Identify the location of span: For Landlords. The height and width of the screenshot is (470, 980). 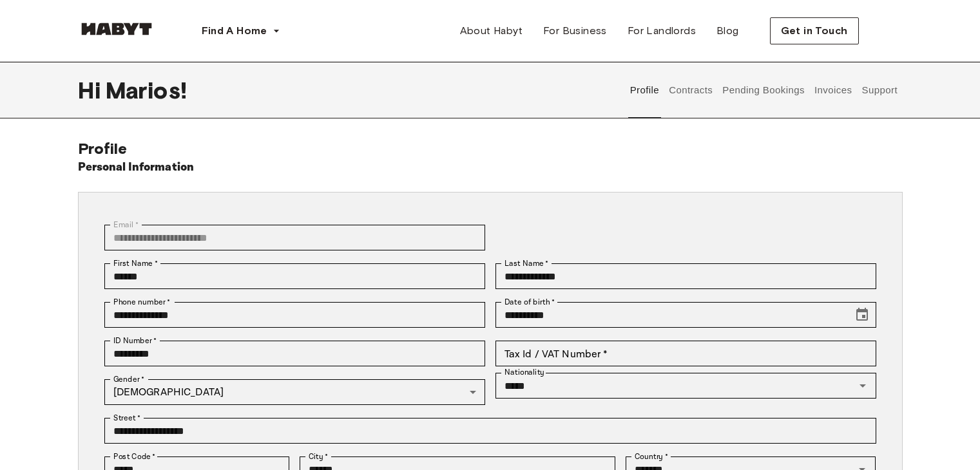
(662, 31).